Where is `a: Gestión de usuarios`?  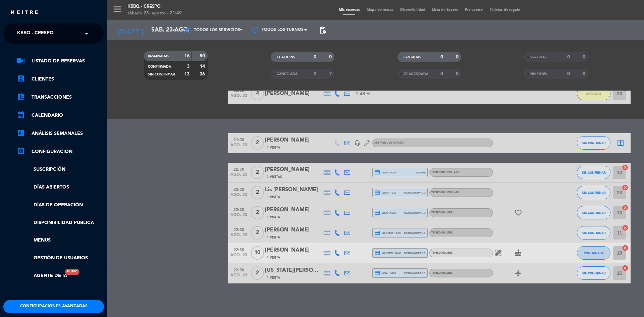
a: Gestión de usuarios is located at coordinates (61, 258).